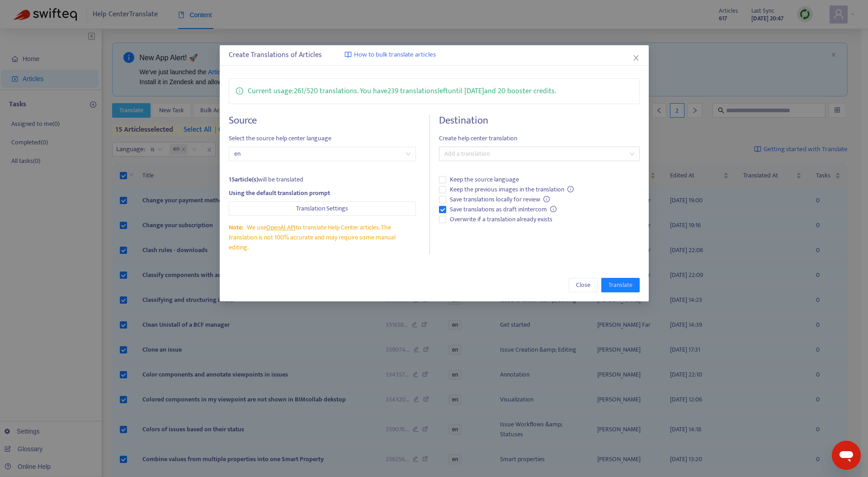 The image size is (868, 477). Describe the element at coordinates (583, 285) in the screenshot. I see `span: Close` at that location.